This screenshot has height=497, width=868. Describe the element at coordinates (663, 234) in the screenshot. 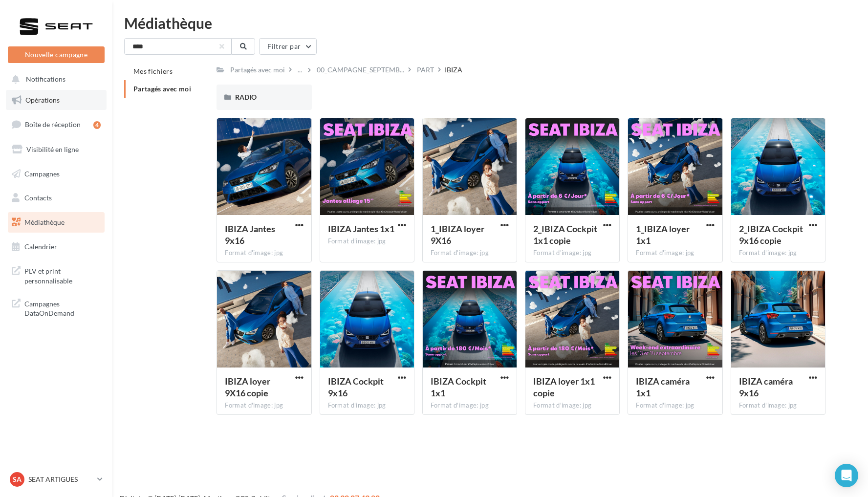

I see `span: 1_IBIZA loyer 1x1` at that location.